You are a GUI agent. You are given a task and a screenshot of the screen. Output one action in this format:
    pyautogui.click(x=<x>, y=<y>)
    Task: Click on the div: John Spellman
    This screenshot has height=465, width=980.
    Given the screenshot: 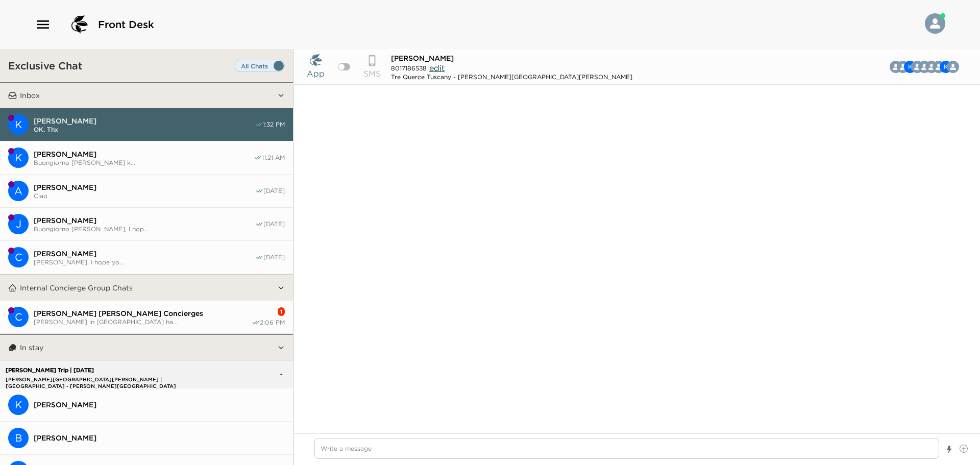 What is the action you would take?
    pyautogui.click(x=19, y=224)
    